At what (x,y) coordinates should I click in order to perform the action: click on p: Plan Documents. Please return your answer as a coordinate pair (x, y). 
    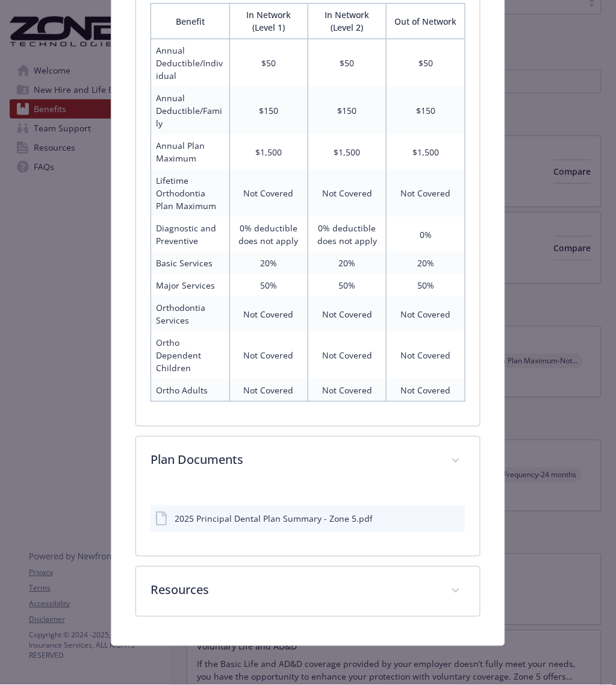
    Looking at the image, I should click on (293, 460).